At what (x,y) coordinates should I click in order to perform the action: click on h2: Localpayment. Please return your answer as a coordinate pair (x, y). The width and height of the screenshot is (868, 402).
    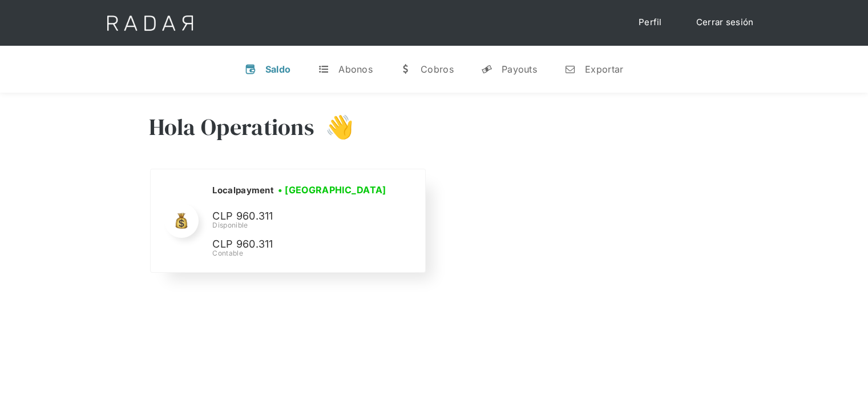
    Looking at the image, I should click on (243, 190).